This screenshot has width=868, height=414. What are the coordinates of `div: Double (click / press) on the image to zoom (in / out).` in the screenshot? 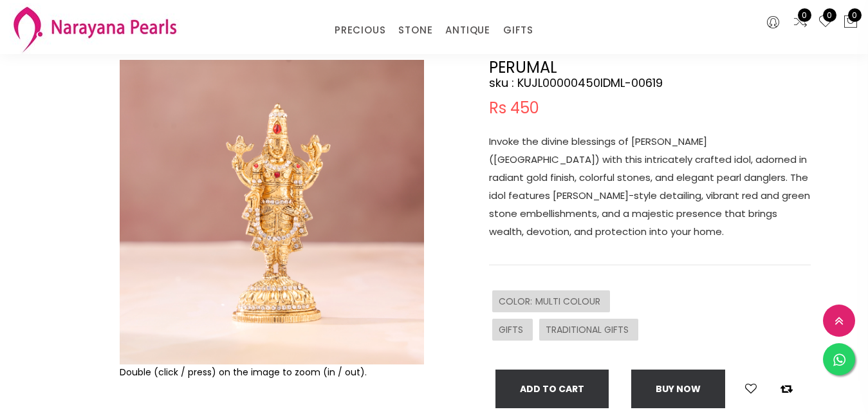 It's located at (272, 372).